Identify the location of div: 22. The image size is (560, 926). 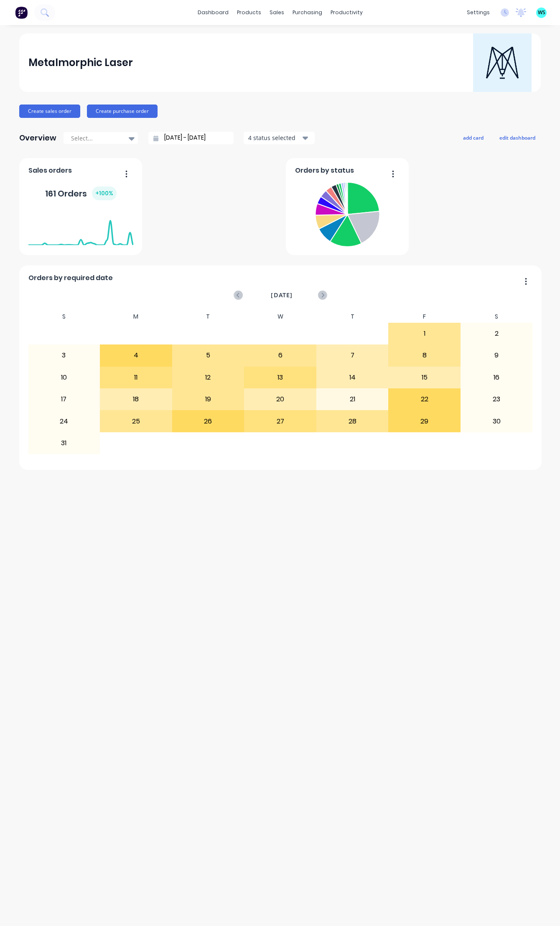
(424, 399).